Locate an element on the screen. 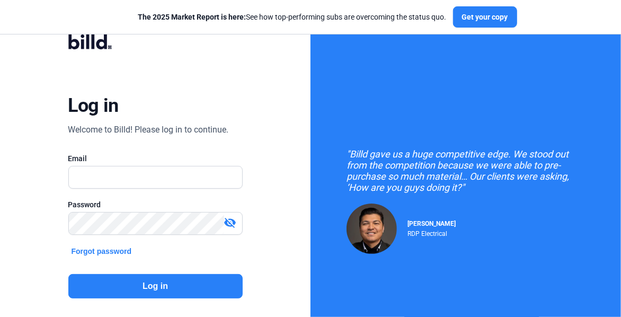  div: Log in is located at coordinates (93, 105).